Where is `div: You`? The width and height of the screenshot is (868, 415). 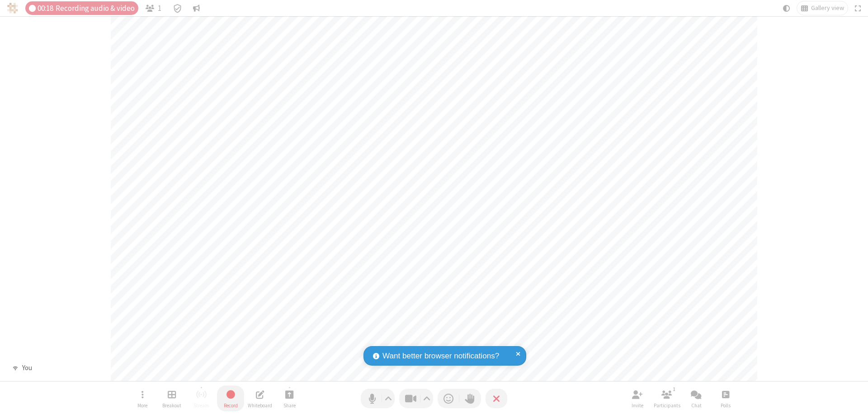
div: You is located at coordinates (27, 367).